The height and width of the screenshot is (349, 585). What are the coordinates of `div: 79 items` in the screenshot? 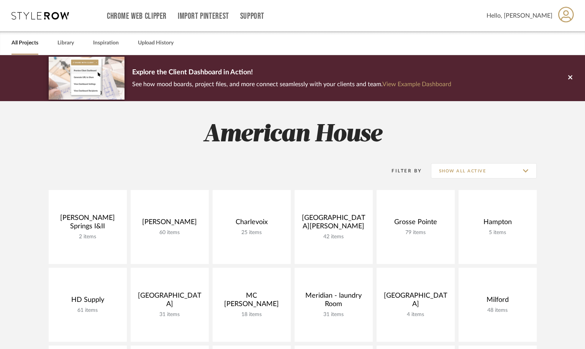 It's located at (415, 232).